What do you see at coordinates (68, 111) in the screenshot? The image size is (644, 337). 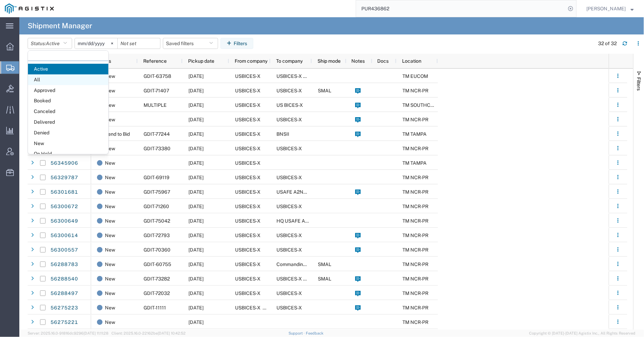 I see `span: Canceled` at bounding box center [68, 111].